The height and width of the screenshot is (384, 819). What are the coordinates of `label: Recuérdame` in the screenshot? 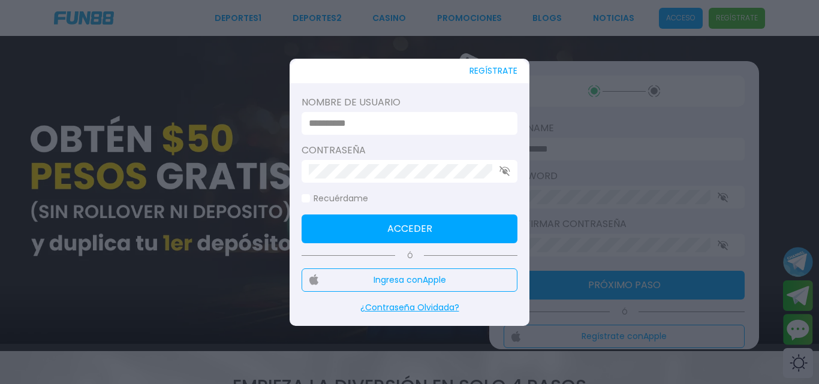 It's located at (335, 198).